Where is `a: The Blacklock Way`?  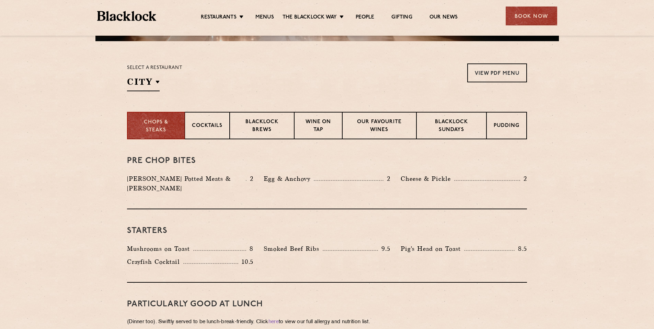
a: The Blacklock Way is located at coordinates (310, 18).